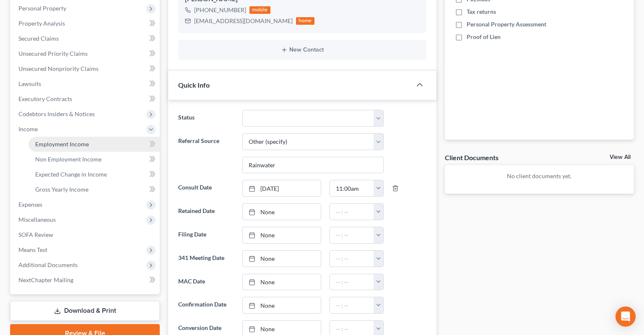 The width and height of the screenshot is (644, 335). Describe the element at coordinates (85, 69) in the screenshot. I see `a: Unsecured Nonpriority Claims` at that location.